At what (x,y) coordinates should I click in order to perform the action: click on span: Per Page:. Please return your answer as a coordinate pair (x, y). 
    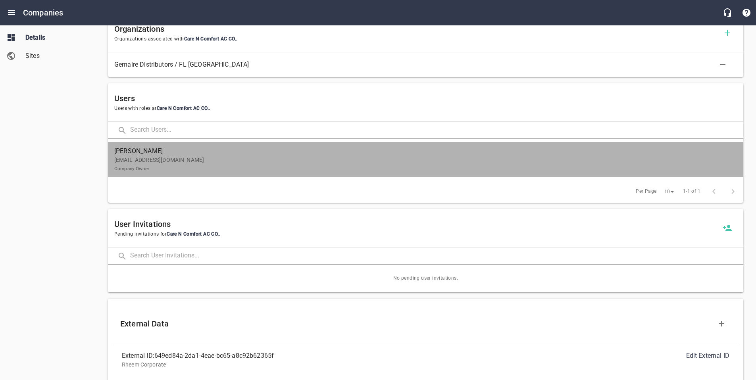
    Looking at the image, I should click on (647, 192).